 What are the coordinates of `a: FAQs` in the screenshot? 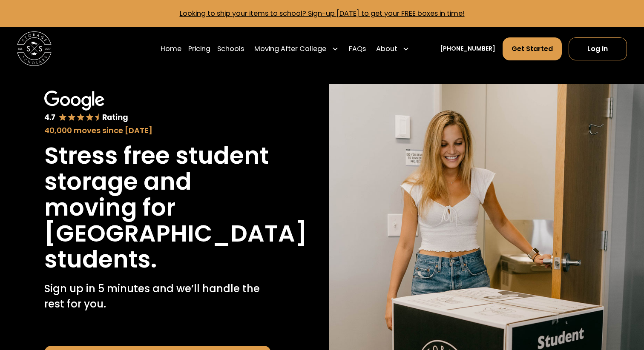 It's located at (357, 49).